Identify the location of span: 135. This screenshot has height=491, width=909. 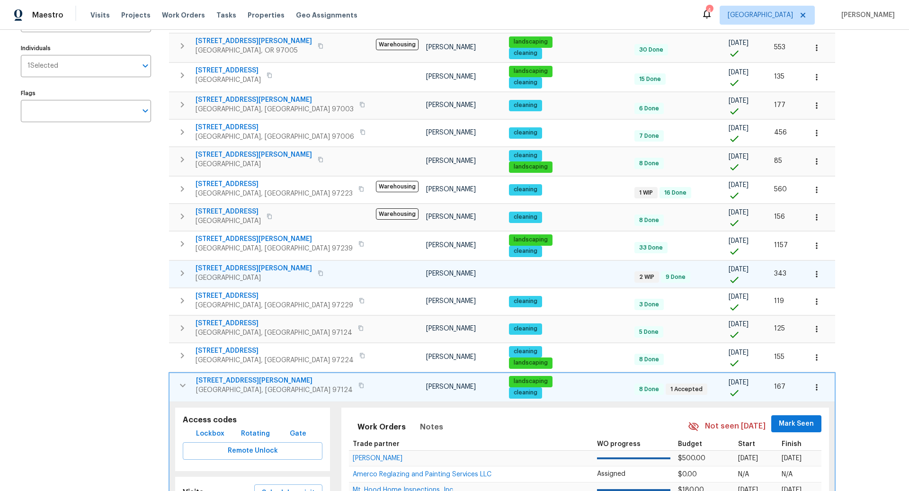
(779, 77).